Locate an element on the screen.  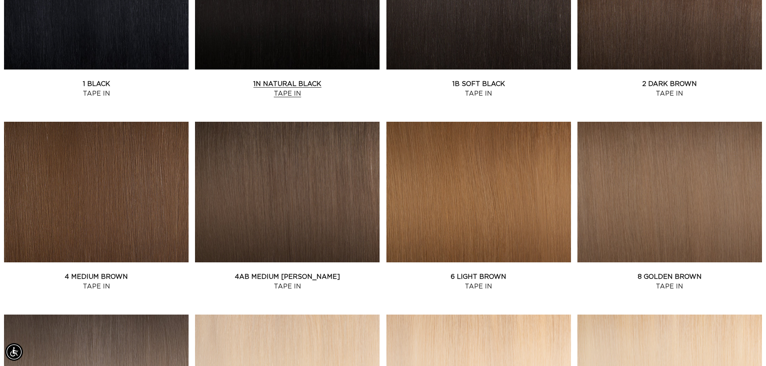
a: 8 Golden Brown Tape In is located at coordinates (669, 282).